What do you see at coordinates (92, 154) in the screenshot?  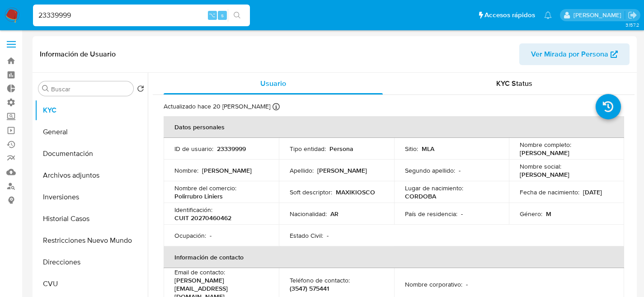 I see `button: Documentación` at bounding box center [92, 154].